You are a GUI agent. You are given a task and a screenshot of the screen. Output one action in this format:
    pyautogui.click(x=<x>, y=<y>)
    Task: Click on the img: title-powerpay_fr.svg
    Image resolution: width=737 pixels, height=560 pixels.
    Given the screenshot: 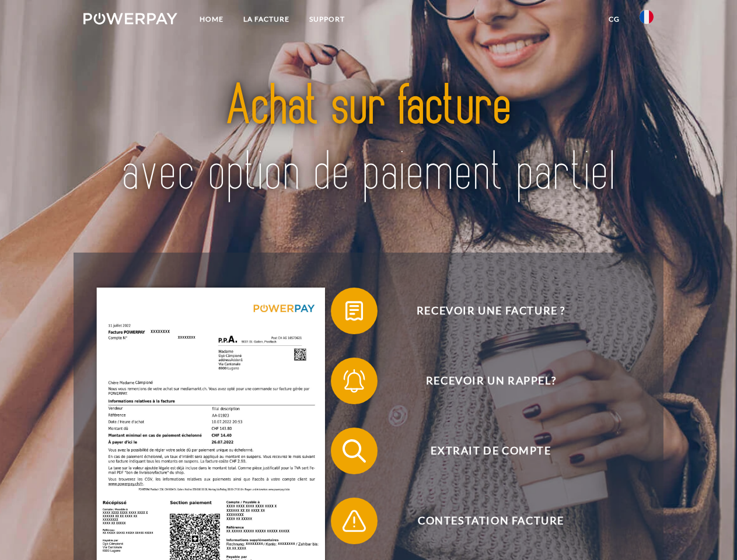 What is the action you would take?
    pyautogui.click(x=368, y=139)
    